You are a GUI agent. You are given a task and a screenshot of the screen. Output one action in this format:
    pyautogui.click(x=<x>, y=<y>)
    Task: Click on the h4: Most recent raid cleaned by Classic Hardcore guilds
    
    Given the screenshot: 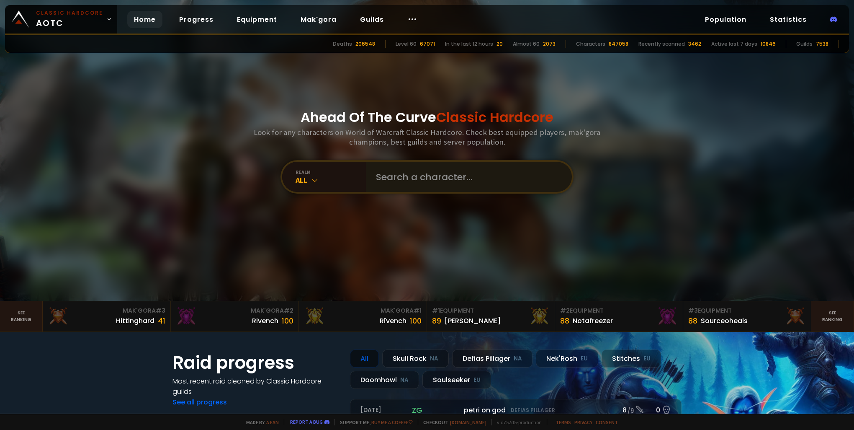 What is the action you would take?
    pyautogui.click(x=256, y=386)
    